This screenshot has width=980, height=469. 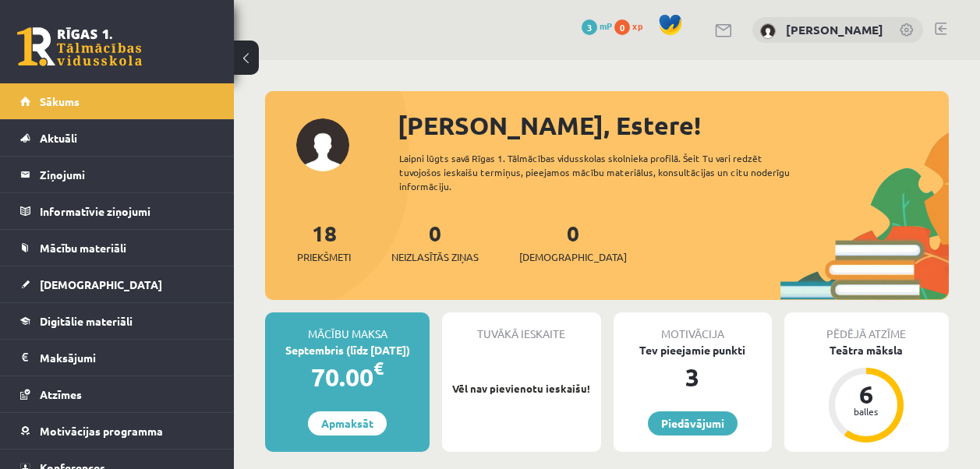 I want to click on span: Priekšmeti, so click(x=323, y=258).